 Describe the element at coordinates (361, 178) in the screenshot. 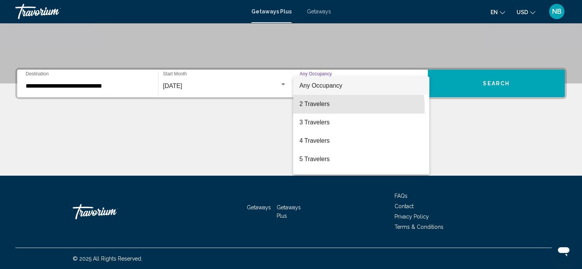

I see `span: 6 Travelers` at that location.